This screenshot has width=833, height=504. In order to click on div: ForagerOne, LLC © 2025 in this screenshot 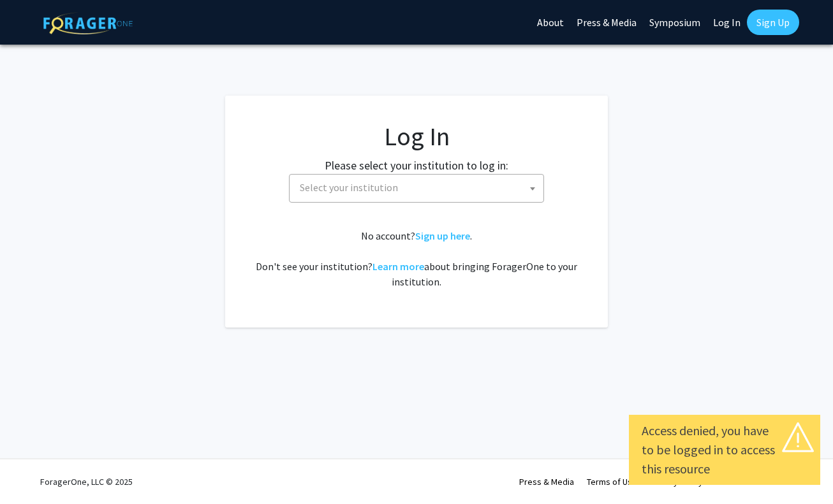, I will do `click(87, 482)`.